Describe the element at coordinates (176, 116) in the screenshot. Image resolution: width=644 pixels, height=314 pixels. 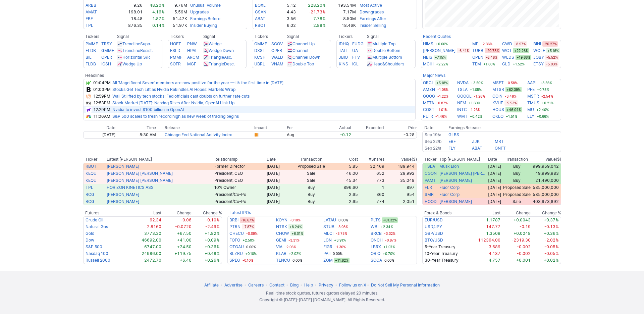
I see `a: S&P 500 scales to fresh record high as new week of trading begins` at that location.